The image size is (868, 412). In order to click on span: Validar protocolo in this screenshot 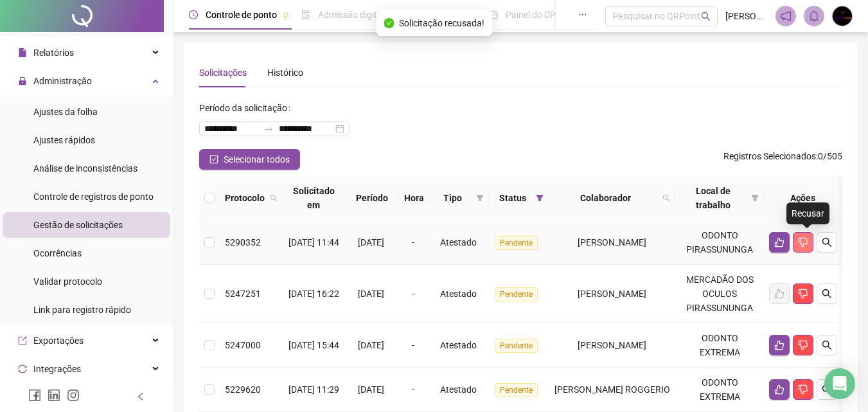, I will do `click(67, 281)`.